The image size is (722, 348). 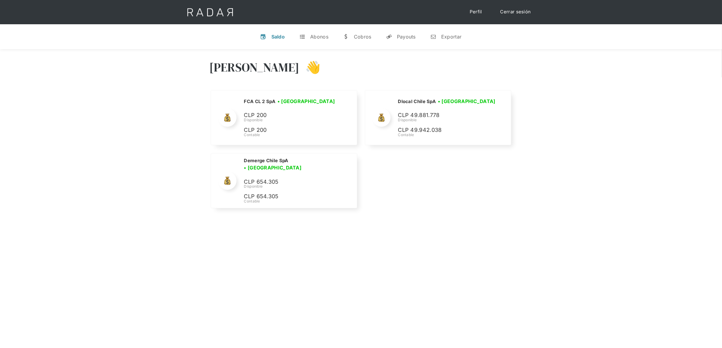 I want to click on div: w, so click(x=346, y=37).